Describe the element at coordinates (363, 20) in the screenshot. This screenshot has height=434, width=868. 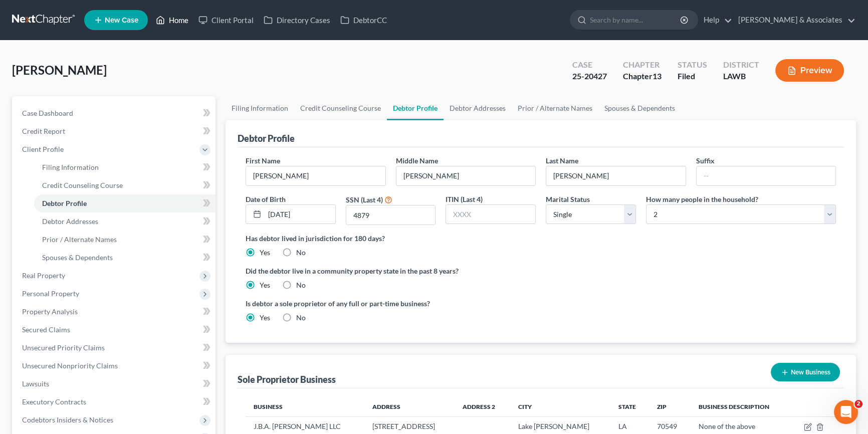
I see `a: DebtorCC` at that location.